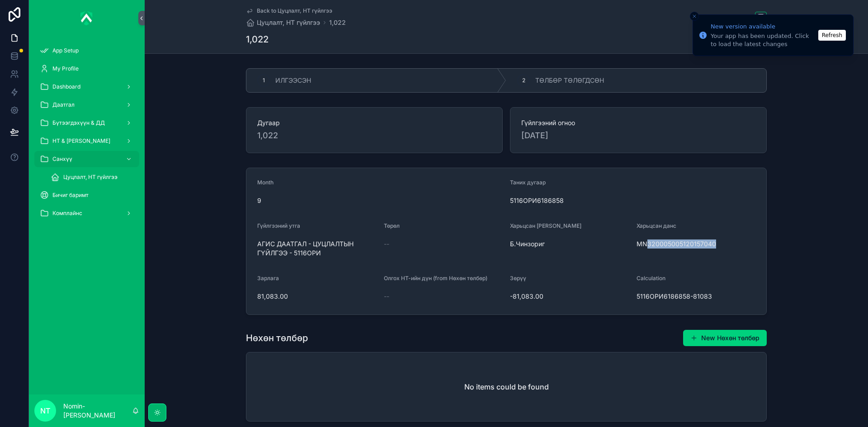 The height and width of the screenshot is (427, 868). Describe the element at coordinates (87, 69) in the screenshot. I see `a: My Profile` at that location.